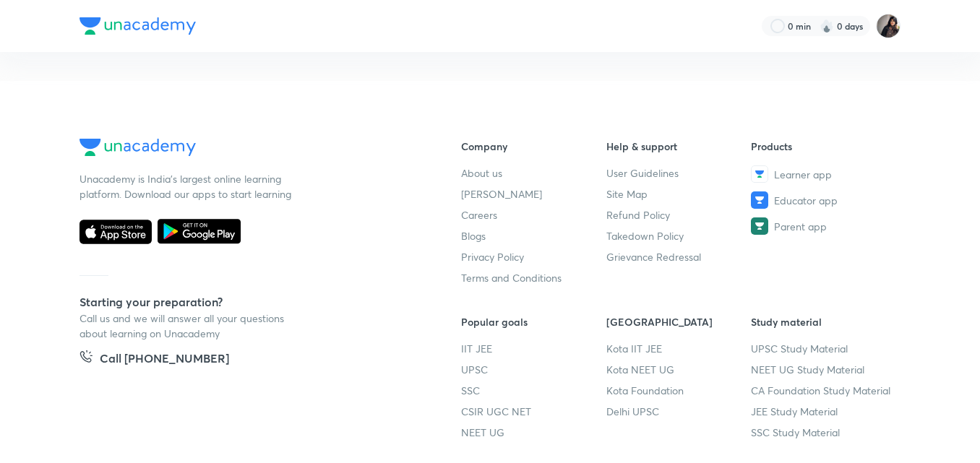 Image resolution: width=980 pixels, height=463 pixels. What do you see at coordinates (823, 390) in the screenshot?
I see `a: CA Foundation Study Material` at bounding box center [823, 390].